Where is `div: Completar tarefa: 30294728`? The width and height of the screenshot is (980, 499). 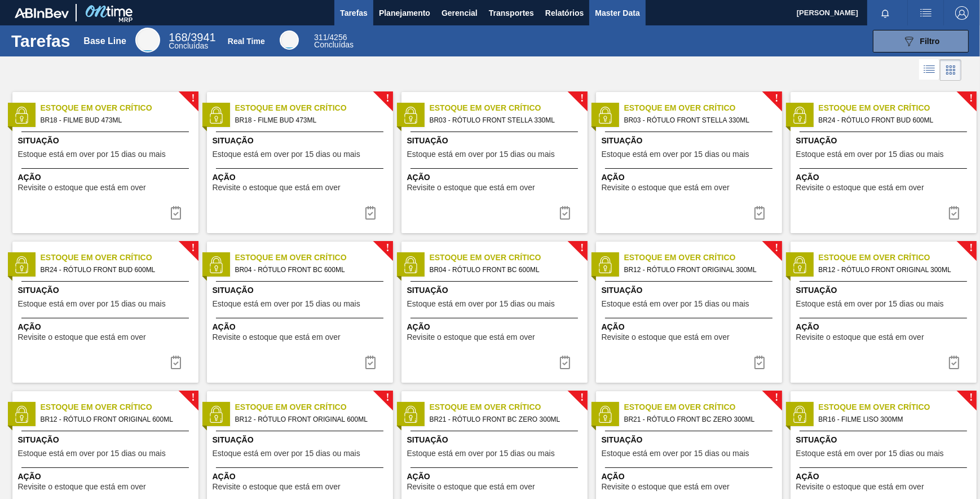 div: Completar tarefa: 30294728 is located at coordinates (370, 213).